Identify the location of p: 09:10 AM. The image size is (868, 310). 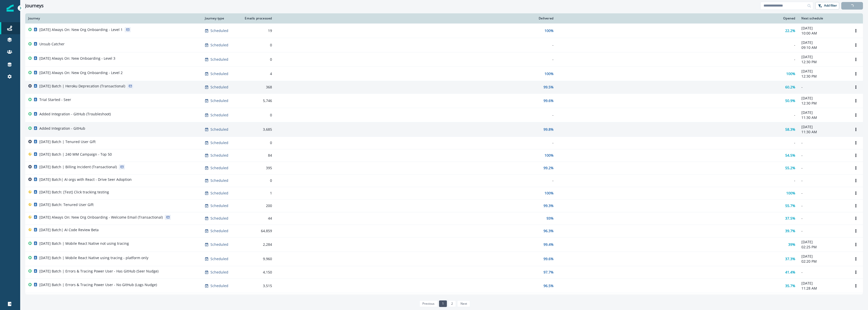
(823, 47).